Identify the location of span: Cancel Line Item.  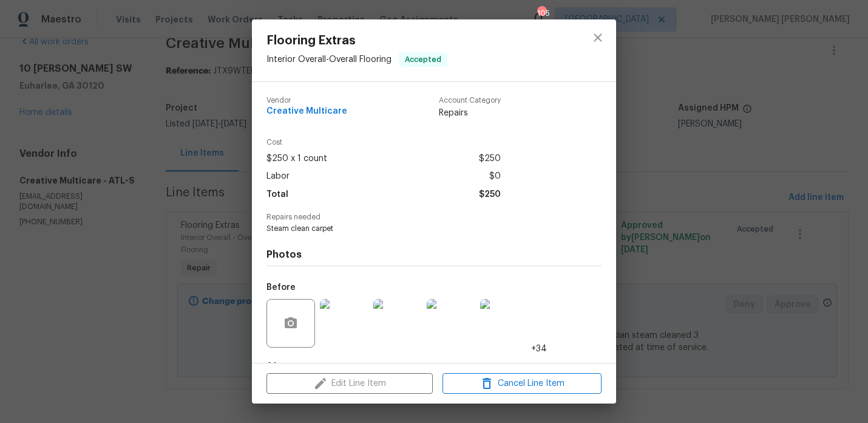
(522, 383).